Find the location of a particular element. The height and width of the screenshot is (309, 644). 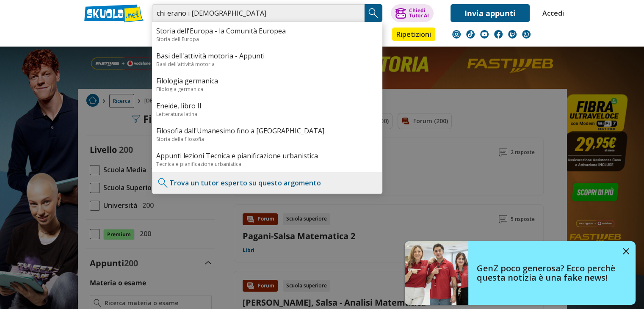

div: Storia dell'Europa is located at coordinates (267, 39).